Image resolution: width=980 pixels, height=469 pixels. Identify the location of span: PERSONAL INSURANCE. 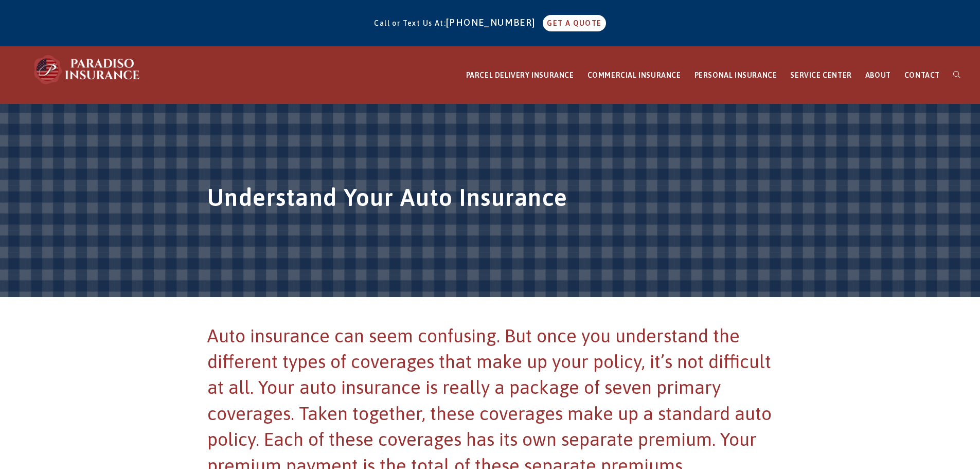
(736, 75).